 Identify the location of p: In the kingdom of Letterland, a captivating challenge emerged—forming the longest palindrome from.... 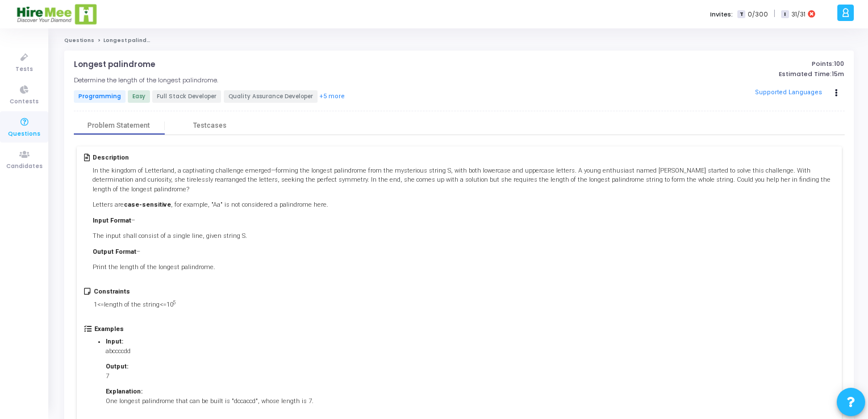
(463, 181).